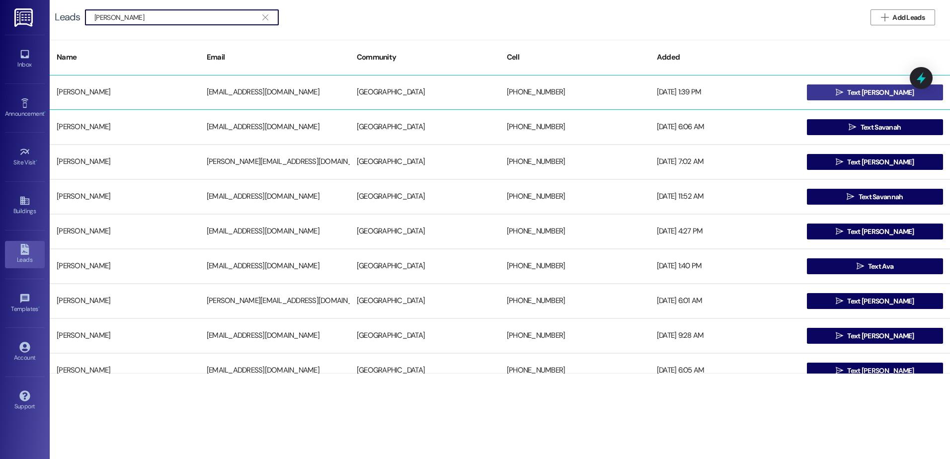 This screenshot has width=950, height=459. Describe the element at coordinates (880, 266) in the screenshot. I see `span: Text Ava` at that location.